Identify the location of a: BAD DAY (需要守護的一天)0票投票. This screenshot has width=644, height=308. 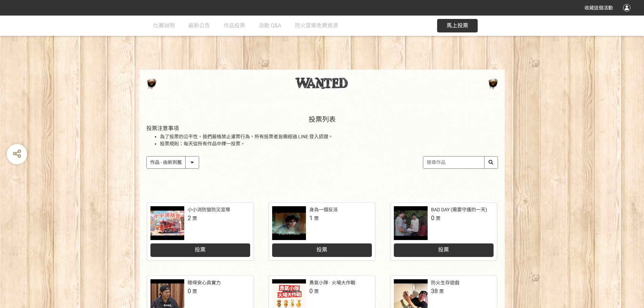
(444, 232).